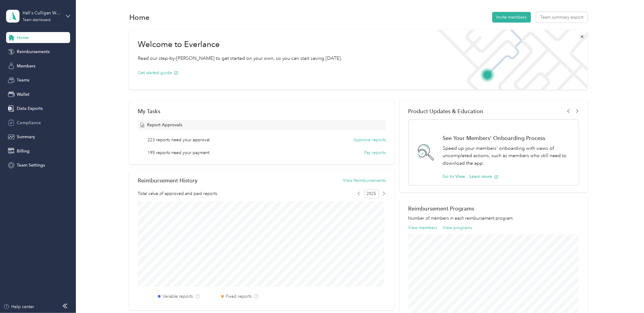 This screenshot has height=313, width=644. What do you see at coordinates (36, 20) in the screenshot?
I see `div: Team dashboard` at bounding box center [36, 20].